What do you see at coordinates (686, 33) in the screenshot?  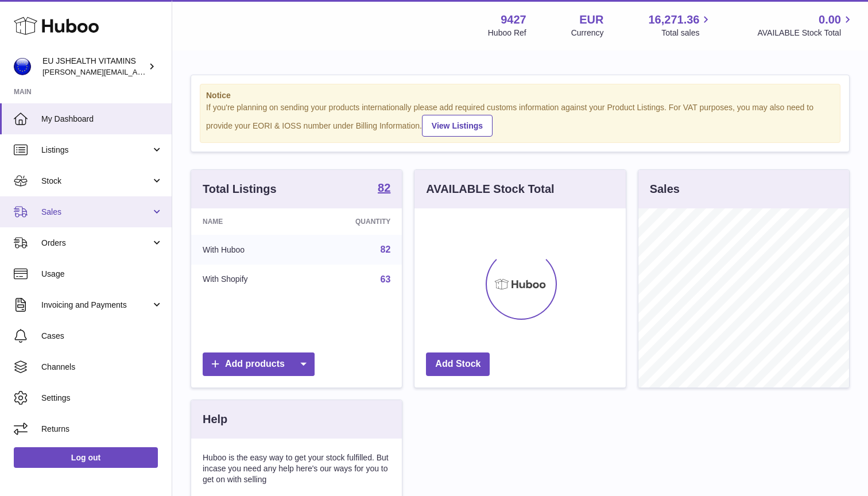 I see `span: Total sales` at bounding box center [686, 33].